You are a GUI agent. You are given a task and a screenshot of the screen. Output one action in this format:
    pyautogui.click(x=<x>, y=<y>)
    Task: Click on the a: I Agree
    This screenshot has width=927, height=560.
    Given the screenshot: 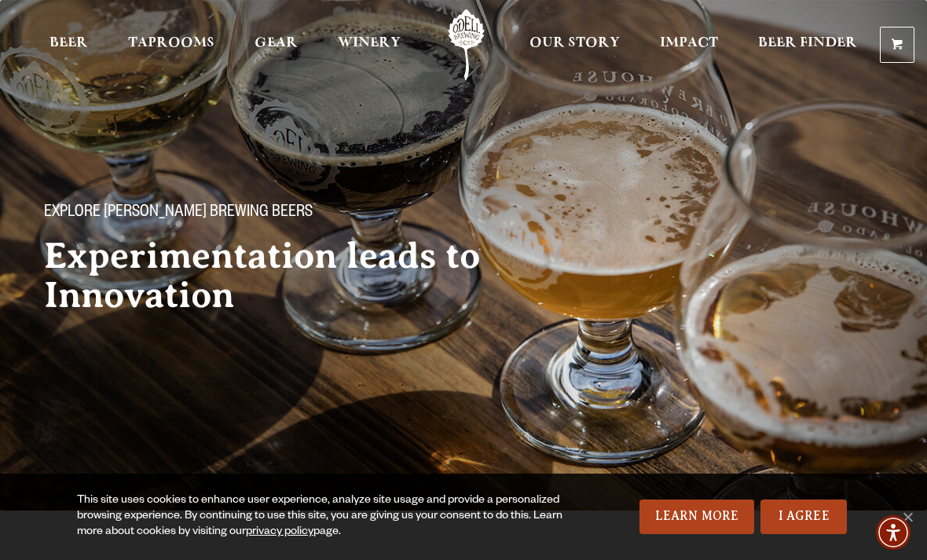 What is the action you would take?
    pyautogui.click(x=804, y=516)
    